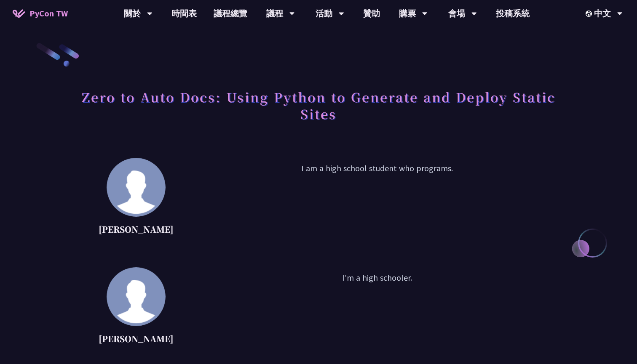 The height and width of the screenshot is (364, 637). What do you see at coordinates (590, 13) in the screenshot?
I see `img: Locale Icon` at bounding box center [590, 13].